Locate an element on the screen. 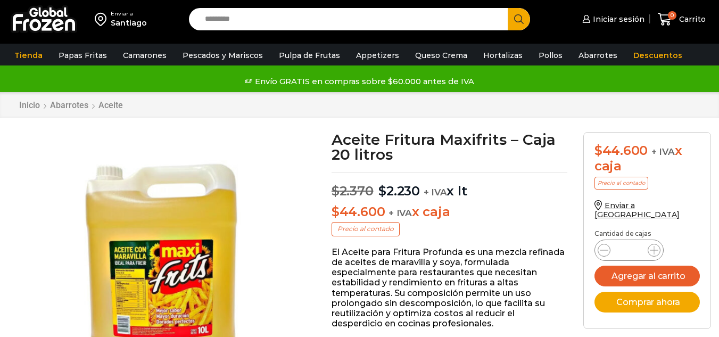 This screenshot has height=337, width=719. a: Tienda is located at coordinates (28, 55).